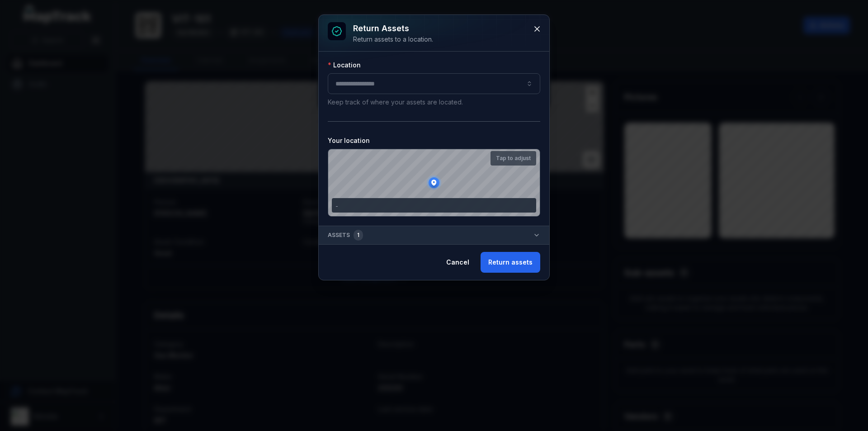 This screenshot has height=431, width=868. Describe the element at coordinates (434, 235) in the screenshot. I see `button: Assets1` at that location.